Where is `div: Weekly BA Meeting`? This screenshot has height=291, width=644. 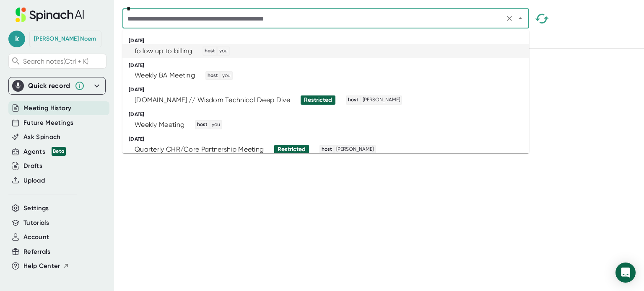
div: Weekly BA Meeting is located at coordinates (165, 75).